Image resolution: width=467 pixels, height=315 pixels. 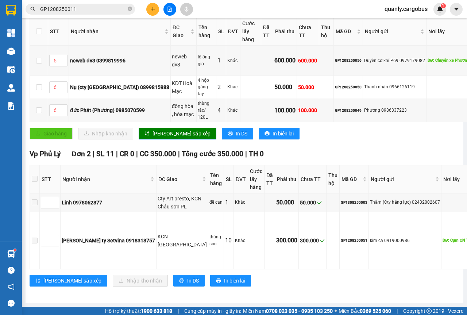 What do you see at coordinates (365, 311) in the screenshot?
I see `span: Miền Bắc` at bounding box center [365, 311].